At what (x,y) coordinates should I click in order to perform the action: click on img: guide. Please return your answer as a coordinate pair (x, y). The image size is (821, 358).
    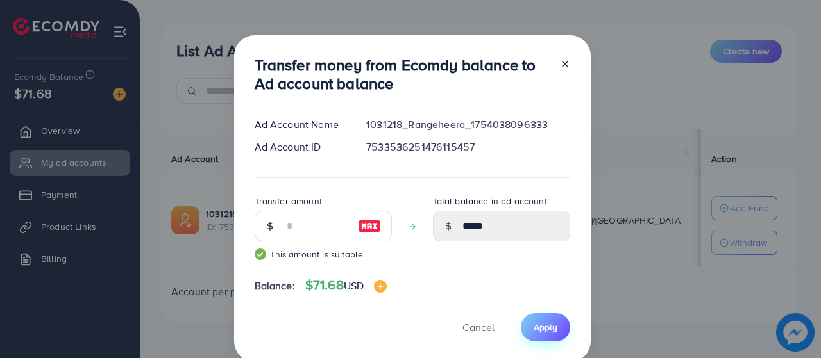
    Looking at the image, I should click on (260, 255).